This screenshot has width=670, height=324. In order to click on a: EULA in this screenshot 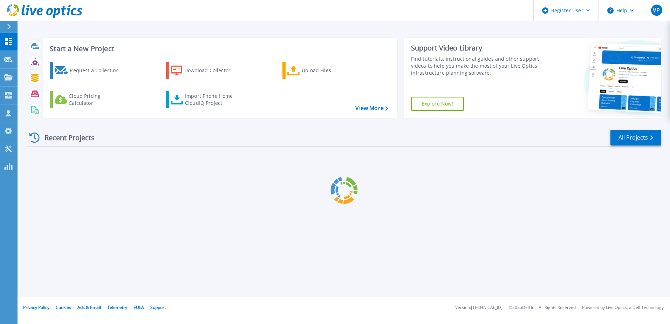, I will do `click(139, 307)`.